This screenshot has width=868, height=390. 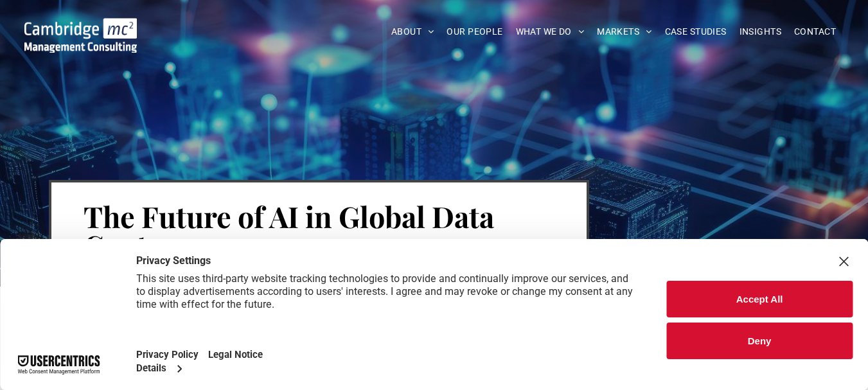 What do you see at coordinates (760, 32) in the screenshot?
I see `a: INSIGHTS` at bounding box center [760, 32].